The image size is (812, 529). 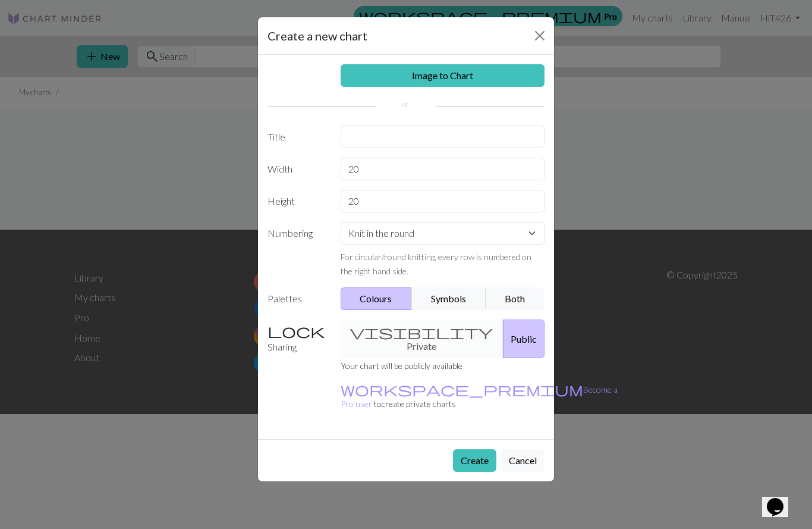 I want to click on button: Close, so click(x=540, y=35).